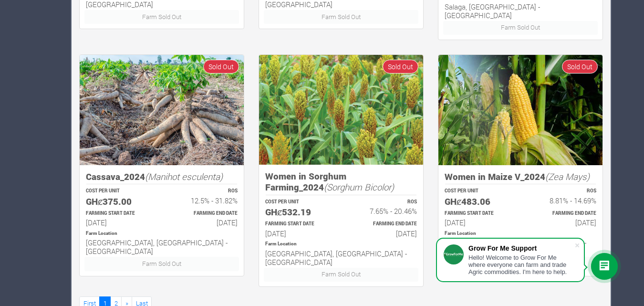  Describe the element at coordinates (359, 186) in the screenshot. I see `i: (Sorghum Bicolor)` at that location.